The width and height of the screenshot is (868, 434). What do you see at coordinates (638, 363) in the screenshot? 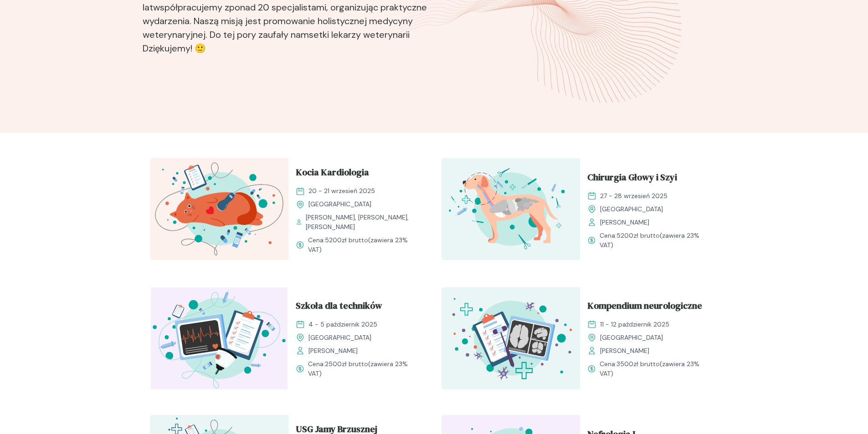
I see `span: 3500 zł brutto` at bounding box center [638, 363].